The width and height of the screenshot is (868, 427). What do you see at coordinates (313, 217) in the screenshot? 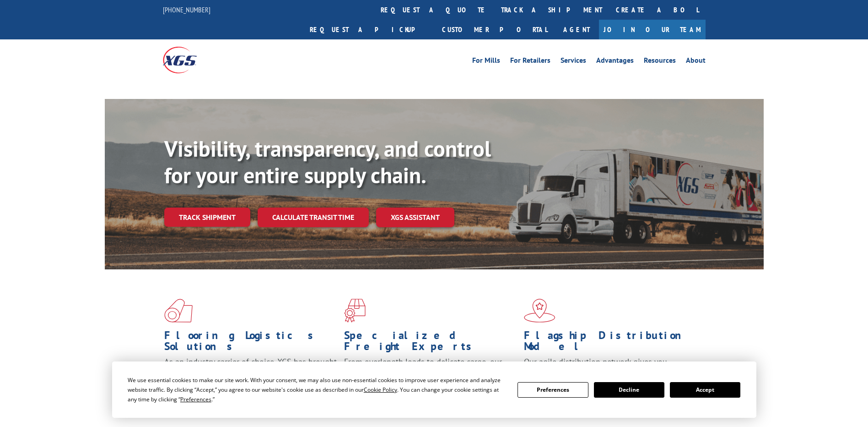
I see `a: Calculate transit time` at bounding box center [313, 217].